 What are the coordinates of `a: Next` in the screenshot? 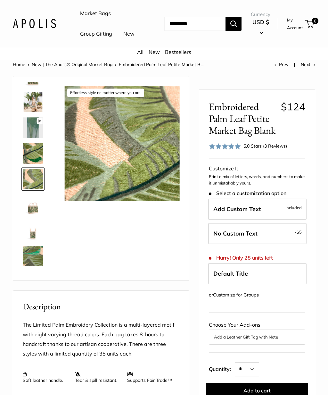 It's located at (308, 64).